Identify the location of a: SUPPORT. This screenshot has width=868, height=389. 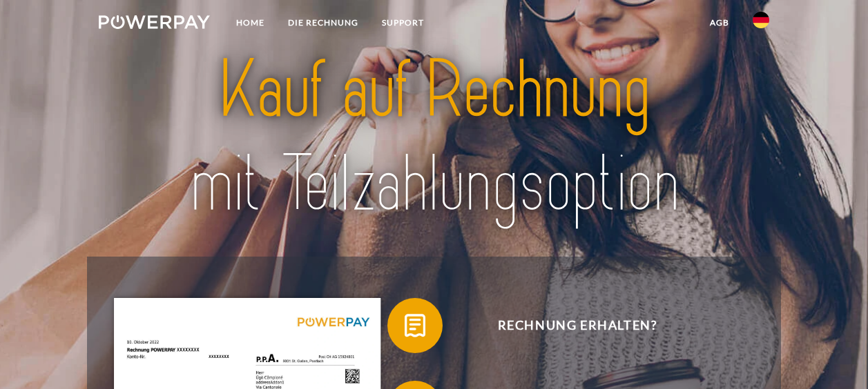
(402, 23).